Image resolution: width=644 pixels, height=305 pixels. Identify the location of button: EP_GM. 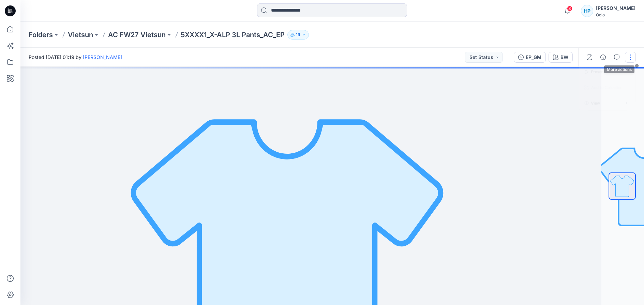
(530, 57).